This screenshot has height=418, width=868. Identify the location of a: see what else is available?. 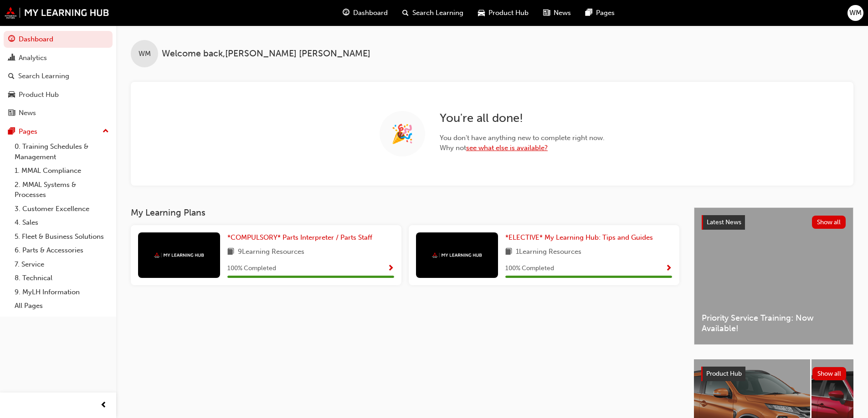
(506, 148).